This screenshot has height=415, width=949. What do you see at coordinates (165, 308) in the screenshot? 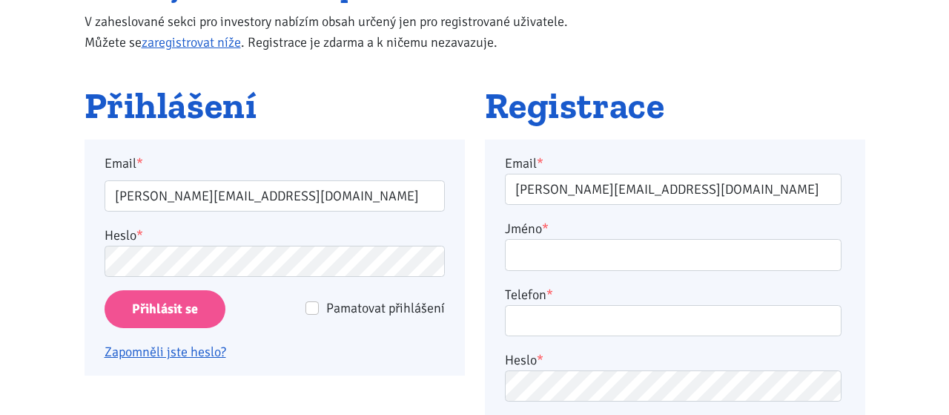
I see `input: Přihlásit se` at bounding box center [165, 308].